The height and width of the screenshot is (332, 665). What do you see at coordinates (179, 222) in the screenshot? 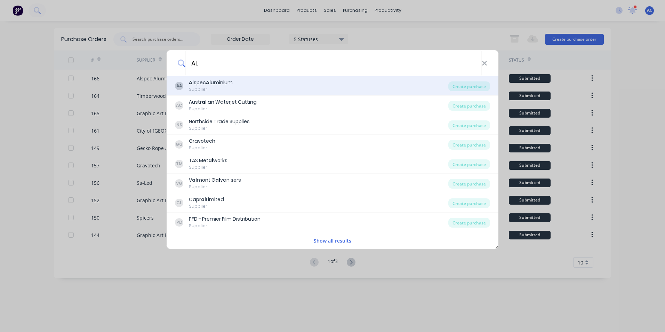
I see `div: PD` at bounding box center [179, 222].